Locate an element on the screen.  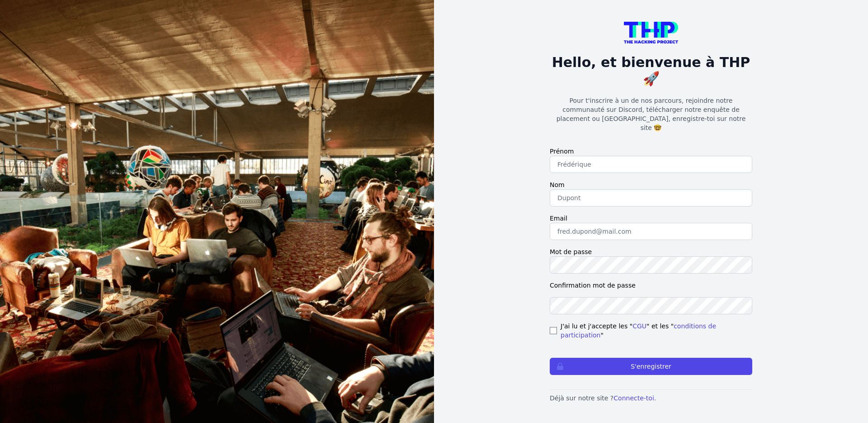
input: fred.dupond@mail.com is located at coordinates (651, 231).